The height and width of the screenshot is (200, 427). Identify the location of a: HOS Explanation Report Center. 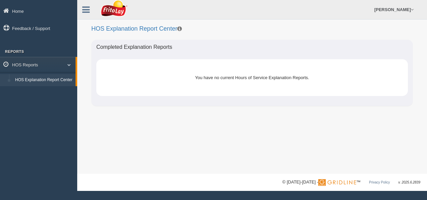
(44, 80).